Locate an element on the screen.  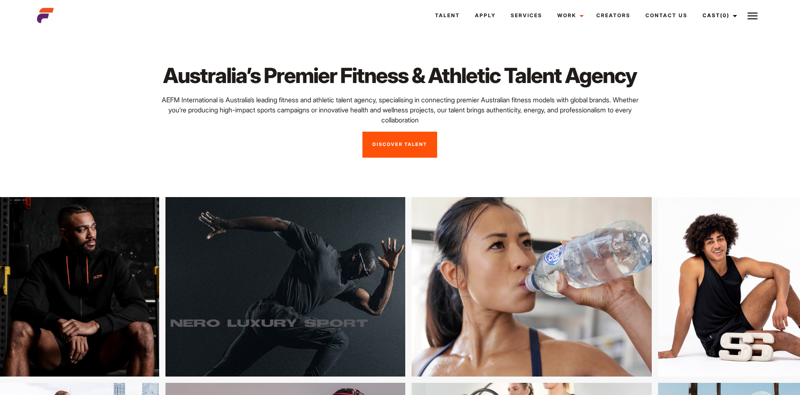
img: 6 is located at coordinates (491, 287).